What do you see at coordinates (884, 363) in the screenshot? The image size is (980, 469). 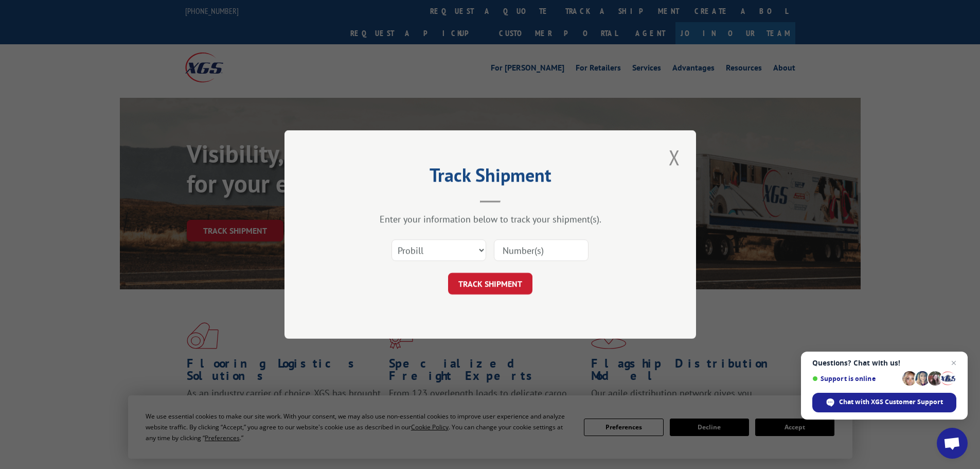 I see `span: Questions? Chat with us!` at bounding box center [884, 363].